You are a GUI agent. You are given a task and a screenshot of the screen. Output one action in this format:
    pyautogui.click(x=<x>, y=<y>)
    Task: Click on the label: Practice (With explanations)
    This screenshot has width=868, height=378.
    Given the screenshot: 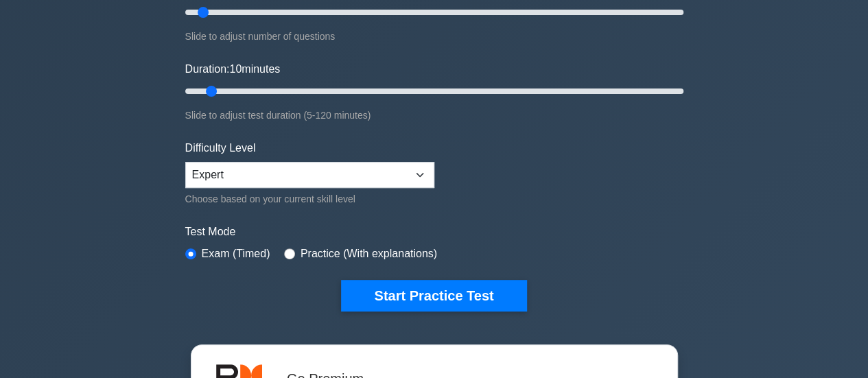 What is the action you would take?
    pyautogui.click(x=369, y=254)
    